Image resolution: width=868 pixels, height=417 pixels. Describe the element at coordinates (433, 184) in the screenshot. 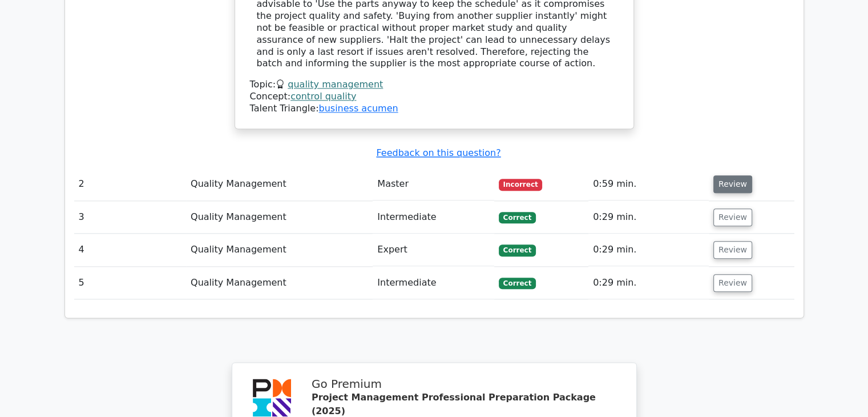

I see `td: Master` at that location.